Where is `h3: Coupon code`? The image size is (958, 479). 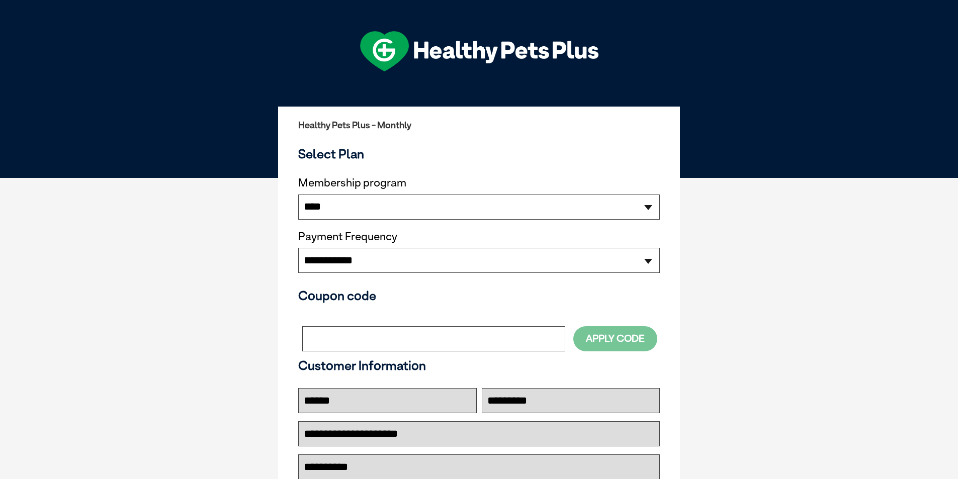 h3: Coupon code is located at coordinates (479, 296).